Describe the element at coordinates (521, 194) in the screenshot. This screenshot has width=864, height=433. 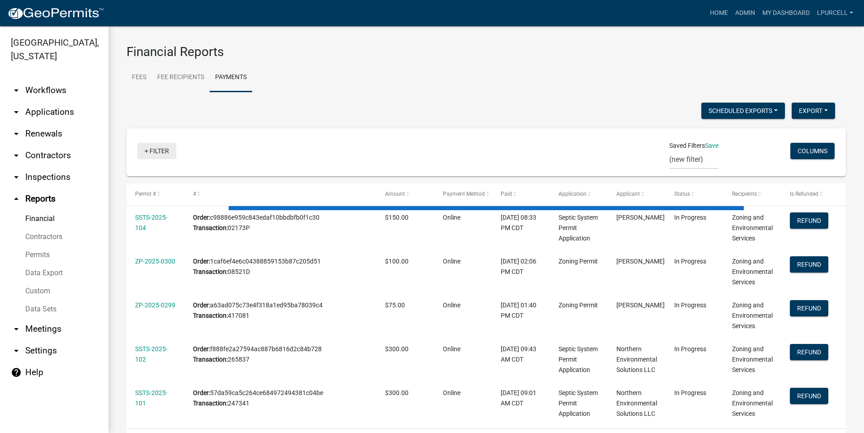
I see `datatable-header-cell: Paid` at that location.